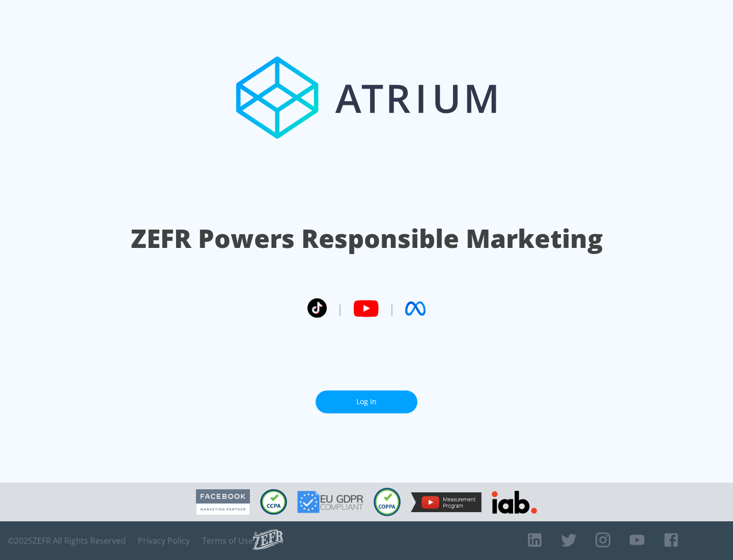 The height and width of the screenshot is (560, 733). What do you see at coordinates (273, 502) in the screenshot?
I see `img: CCPA Compliant` at bounding box center [273, 502].